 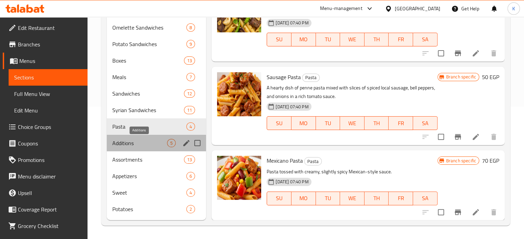 I want to click on span: Mexicano Pasta, so click(x=284, y=161).